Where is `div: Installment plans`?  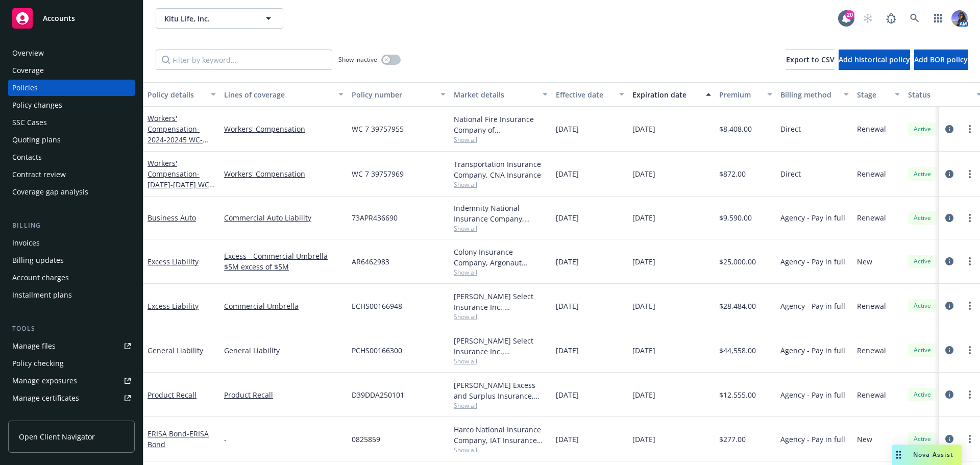 div: Installment plans is located at coordinates (42, 295).